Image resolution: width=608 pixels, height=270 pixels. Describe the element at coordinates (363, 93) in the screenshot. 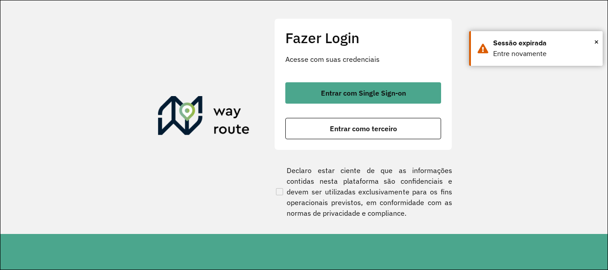

I see `span: Entrar com Single Sign-on` at that location.